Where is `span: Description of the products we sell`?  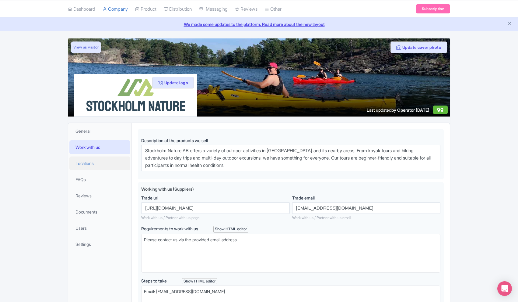 span: Description of the products we sell is located at coordinates (175, 140).